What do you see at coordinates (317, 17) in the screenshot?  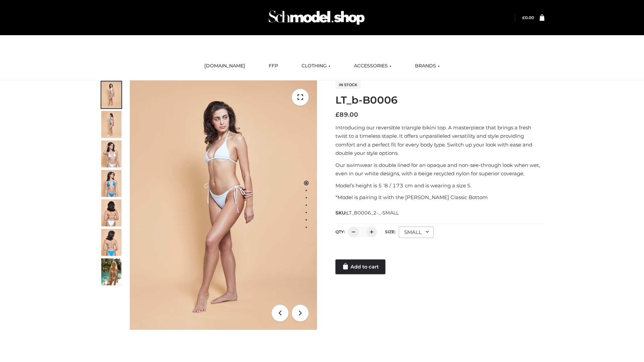 I see `a: Schmodel Admin 964` at bounding box center [317, 17].